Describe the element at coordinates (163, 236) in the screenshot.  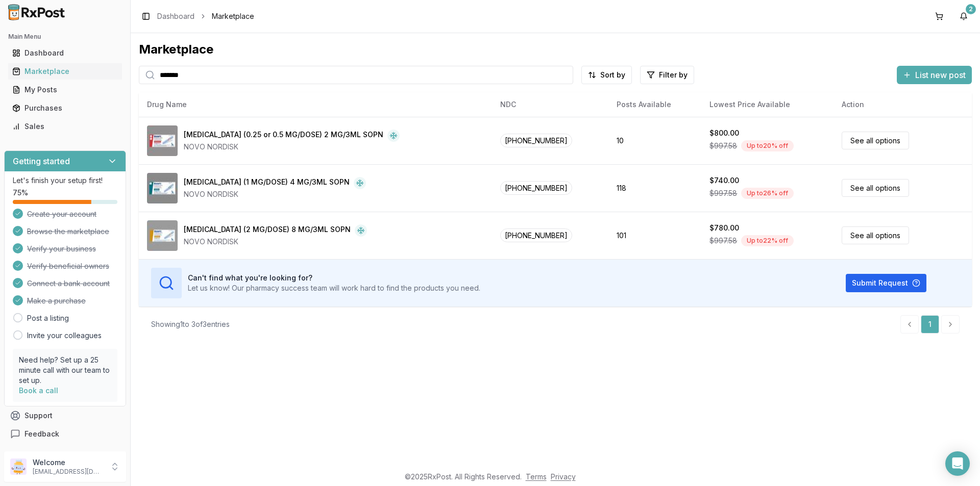
I see `img: Ozempic (2 MG/DOSE) 8 MG/3ML SOPN` at that location.